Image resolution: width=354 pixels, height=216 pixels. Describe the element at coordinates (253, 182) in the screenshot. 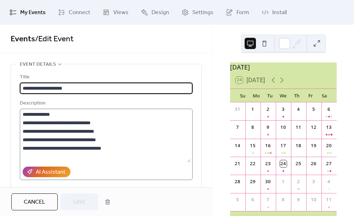

I see `div: 29` at that location.